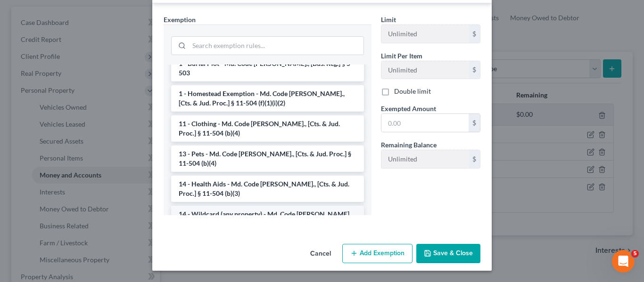 Image resolution: width=644 pixels, height=282 pixels. What do you see at coordinates (448, 254) in the screenshot?
I see `button: Save & Close` at bounding box center [448, 254].